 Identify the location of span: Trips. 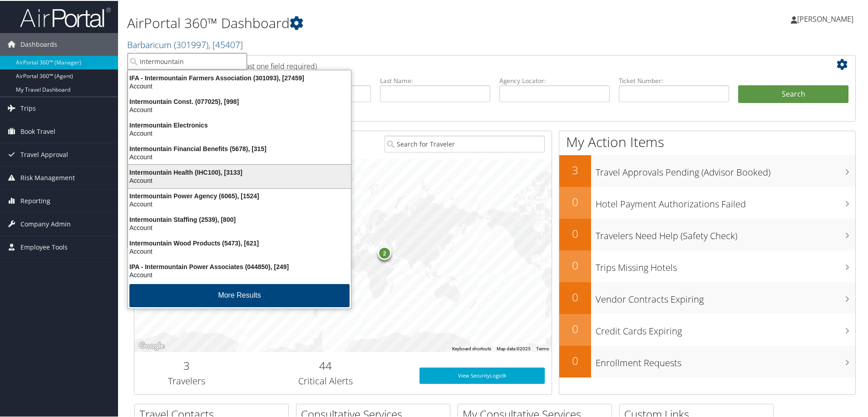
(28, 107).